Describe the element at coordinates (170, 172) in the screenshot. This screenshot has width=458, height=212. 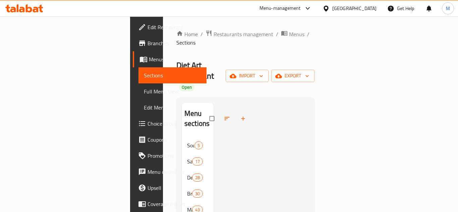
I see `a: Menu disclaimer` at that location.